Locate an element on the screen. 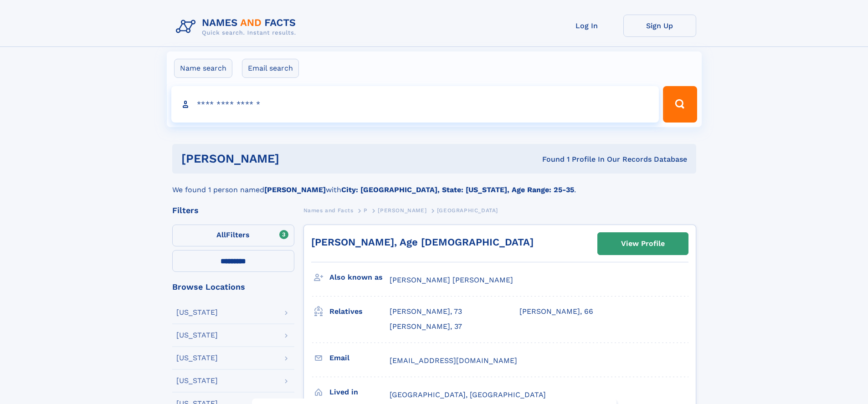 The height and width of the screenshot is (404, 868). div: Filters is located at coordinates (233, 211).